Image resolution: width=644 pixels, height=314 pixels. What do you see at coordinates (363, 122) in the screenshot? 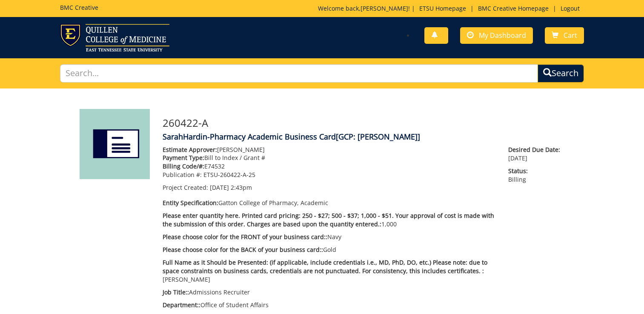
I see `h3: 260422-A` at bounding box center [363, 122].